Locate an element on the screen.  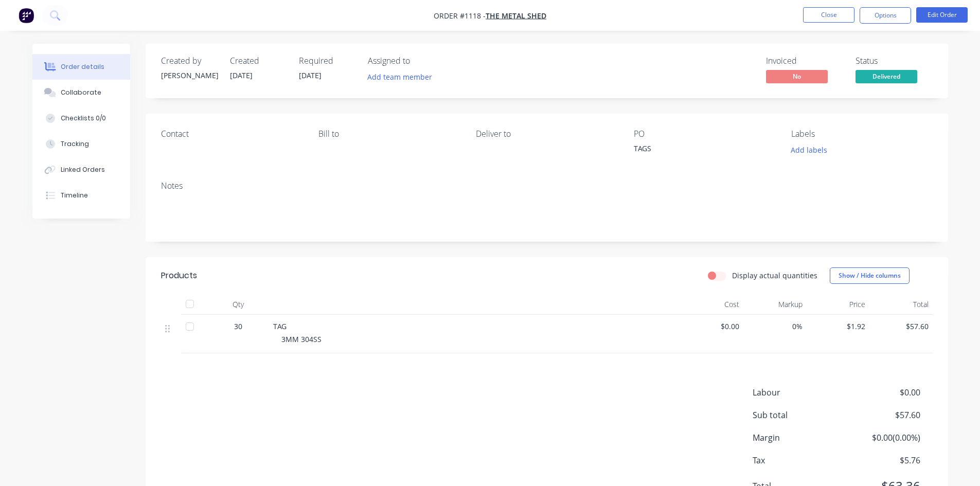
div: Cost is located at coordinates (711, 305).